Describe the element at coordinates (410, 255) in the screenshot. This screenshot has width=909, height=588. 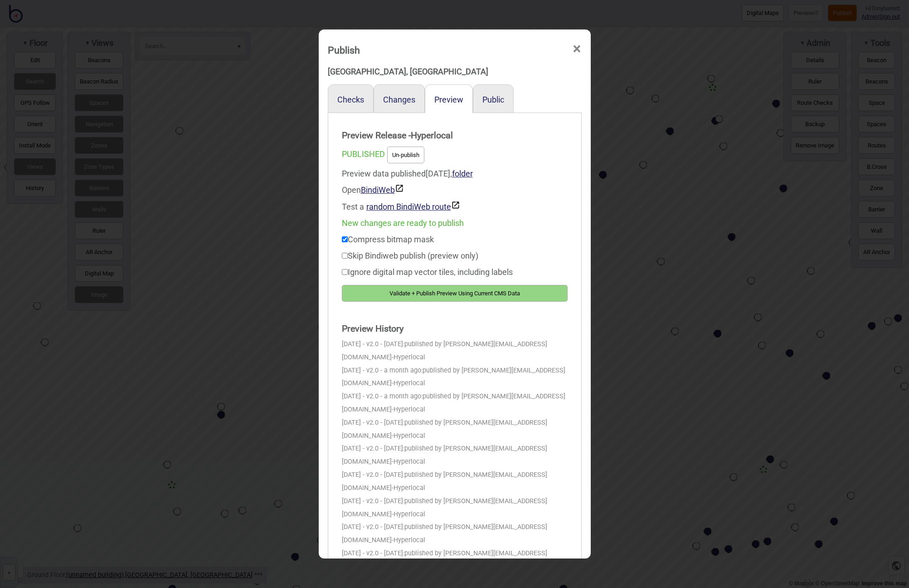
I see `label: Skip Bindiweb publish (preview only)` at that location.